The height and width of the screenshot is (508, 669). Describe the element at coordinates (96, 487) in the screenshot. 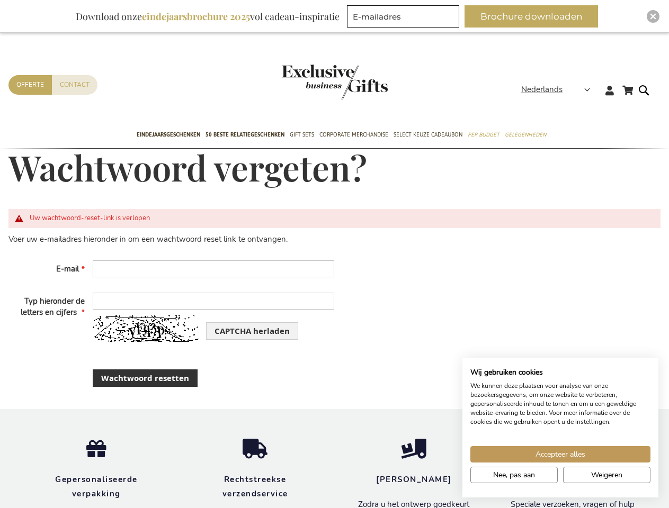

I see `strong: Gepersonaliseerde verpakking` at that location.